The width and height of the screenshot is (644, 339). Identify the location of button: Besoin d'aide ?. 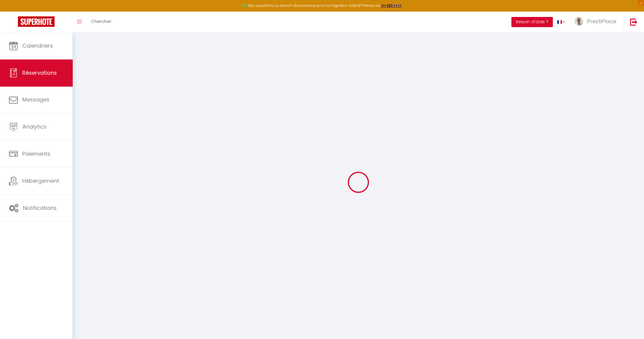
(532, 22).